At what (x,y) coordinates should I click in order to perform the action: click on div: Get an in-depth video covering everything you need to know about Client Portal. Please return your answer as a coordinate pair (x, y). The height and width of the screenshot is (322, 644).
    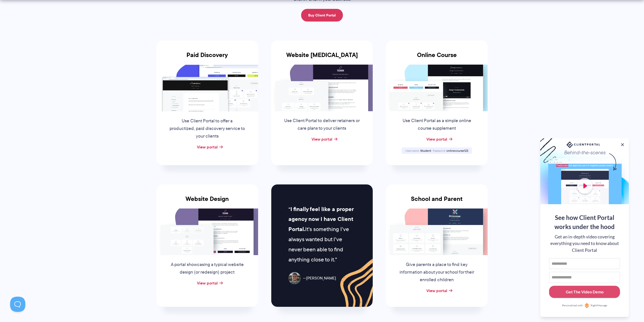
    Looking at the image, I should click on (585, 243).